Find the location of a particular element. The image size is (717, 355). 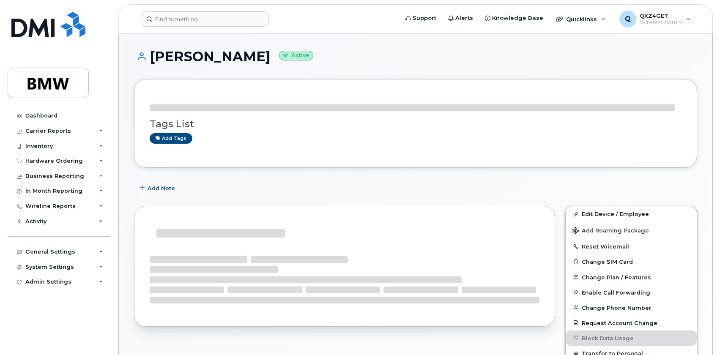

button: Reset Voicemail is located at coordinates (631, 246).